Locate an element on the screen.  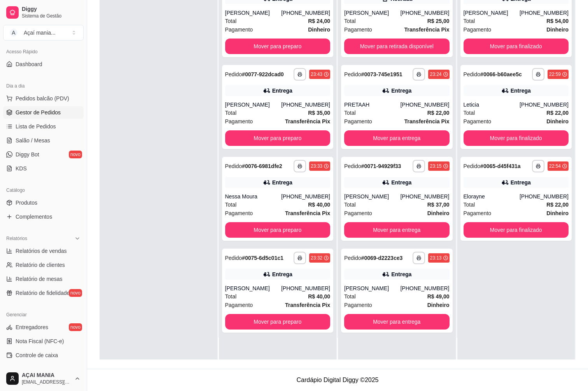
a: Controle de caixa is located at coordinates (43, 355).